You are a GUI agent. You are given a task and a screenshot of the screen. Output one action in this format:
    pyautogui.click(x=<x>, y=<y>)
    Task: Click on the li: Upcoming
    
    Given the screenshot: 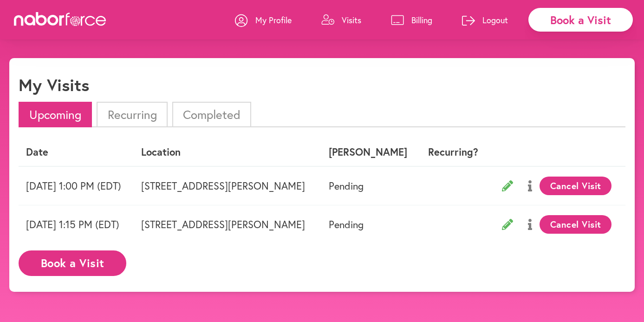 What is the action you would take?
    pyautogui.click(x=55, y=114)
    